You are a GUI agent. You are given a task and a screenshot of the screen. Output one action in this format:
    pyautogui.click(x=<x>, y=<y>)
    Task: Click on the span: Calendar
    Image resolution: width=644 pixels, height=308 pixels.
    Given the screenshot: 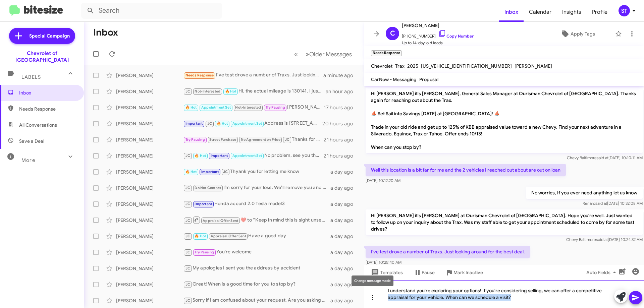 What is the action you would take?
    pyautogui.click(x=540, y=12)
    